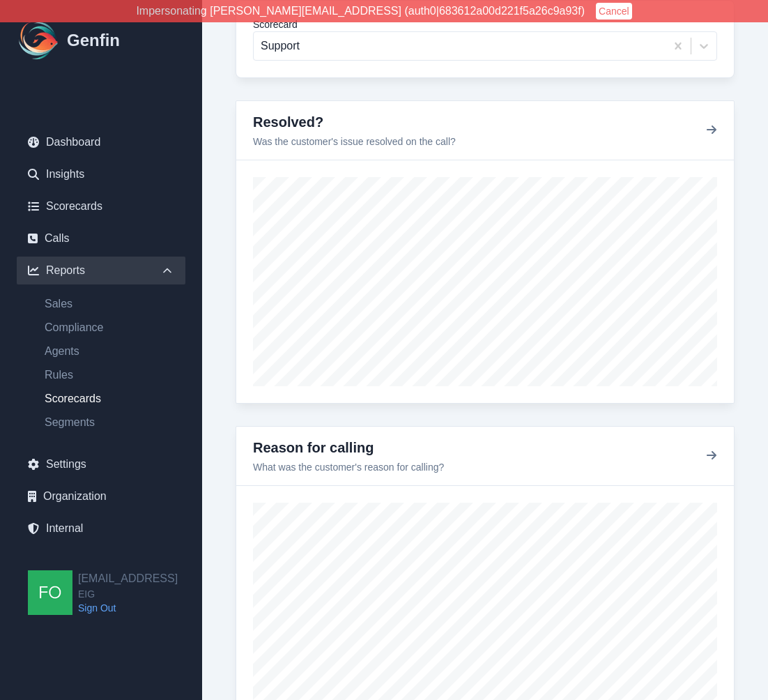 This screenshot has width=768, height=700. I want to click on a: Compliance, so click(110, 328).